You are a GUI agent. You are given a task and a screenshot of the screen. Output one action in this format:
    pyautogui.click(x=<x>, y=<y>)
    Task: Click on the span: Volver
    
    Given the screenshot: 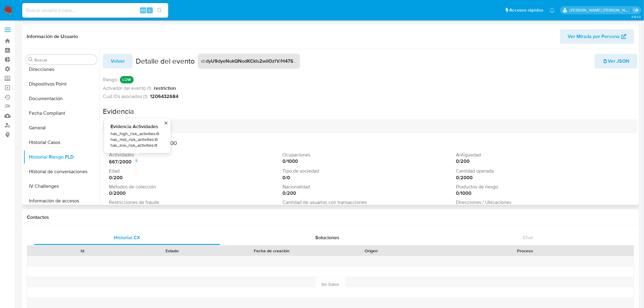 What is the action you would take?
    pyautogui.click(x=118, y=61)
    